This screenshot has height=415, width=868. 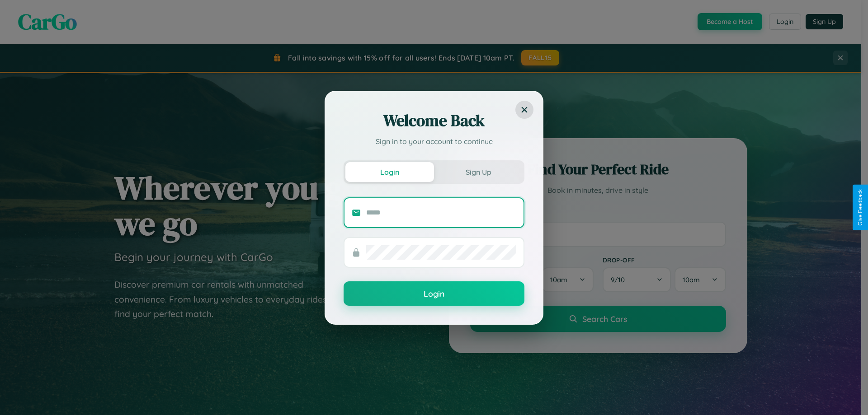 What do you see at coordinates (860, 208) in the screenshot?
I see `div: Give Feedback` at bounding box center [860, 208].